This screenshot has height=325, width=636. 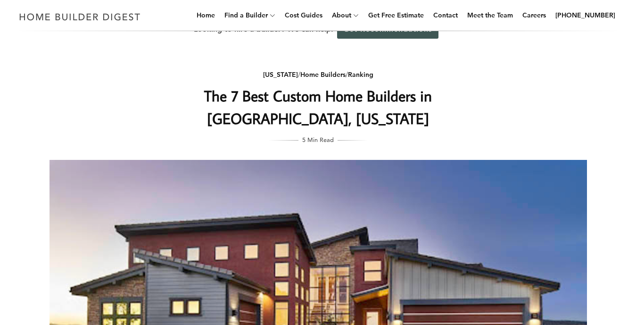 I want to click on a: Ranking, so click(x=361, y=74).